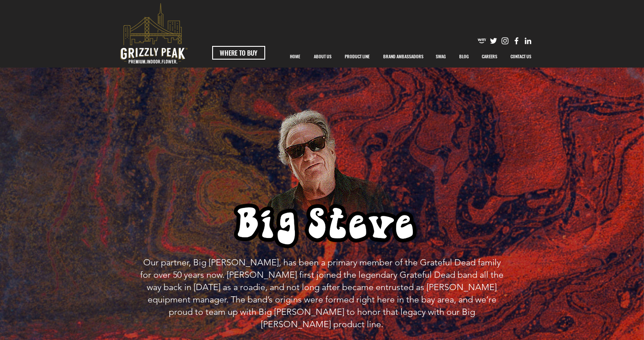 Image resolution: width=644 pixels, height=340 pixels. Describe the element at coordinates (505, 41) in the screenshot. I see `a: Instagram` at that location.